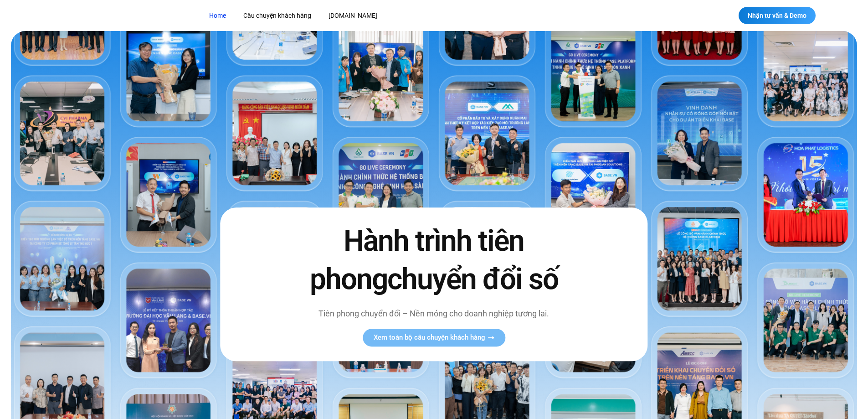 The height and width of the screenshot is (419, 868). I want to click on a: Xem toàn bộ câu chuyện khách hàng, so click(433, 337).